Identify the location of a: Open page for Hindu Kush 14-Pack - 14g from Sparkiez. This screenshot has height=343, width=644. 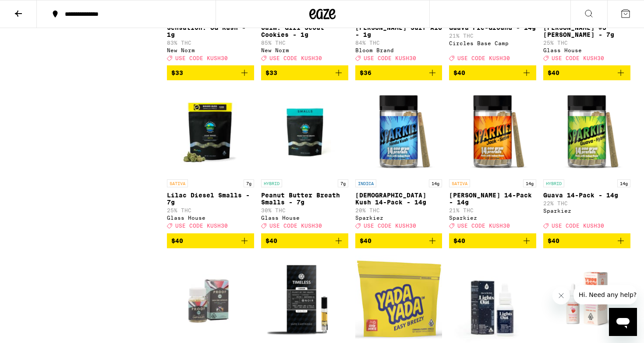
(399, 160).